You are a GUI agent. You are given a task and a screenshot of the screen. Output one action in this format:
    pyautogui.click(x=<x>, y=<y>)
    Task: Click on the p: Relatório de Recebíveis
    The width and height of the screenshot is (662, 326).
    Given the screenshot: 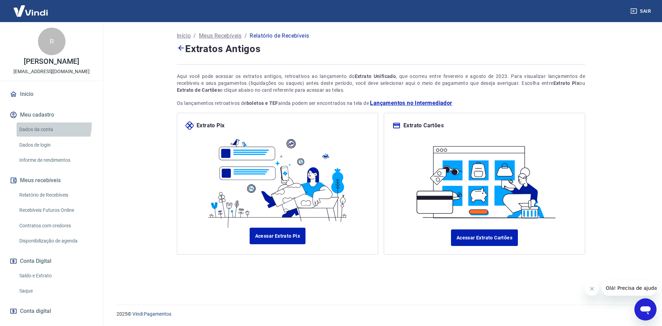 What is the action you would take?
    pyautogui.click(x=279, y=36)
    